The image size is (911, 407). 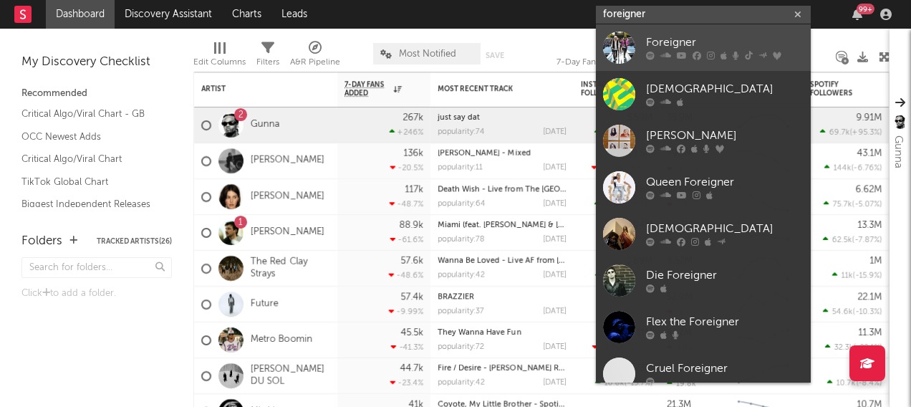 I want to click on span: -5.07 %, so click(x=867, y=204).